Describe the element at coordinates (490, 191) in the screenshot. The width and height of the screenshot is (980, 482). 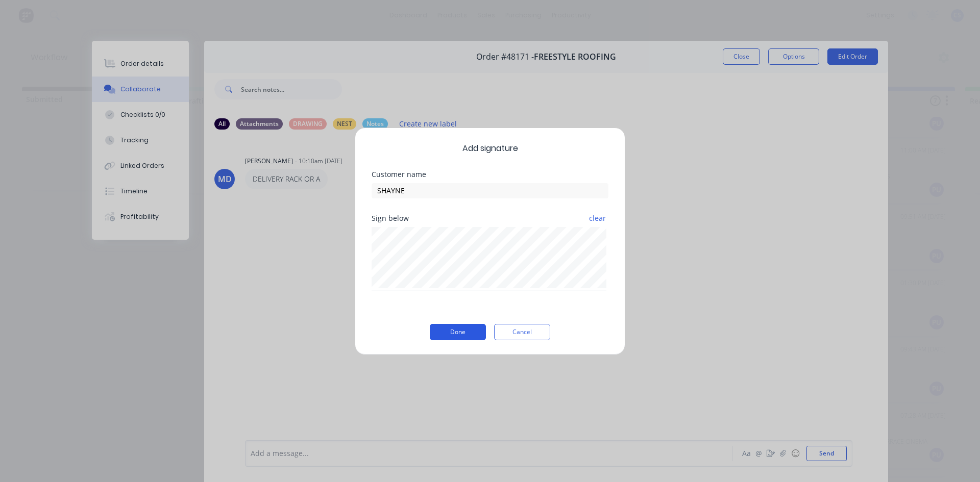
I see `input: Enter customer name` at that location.